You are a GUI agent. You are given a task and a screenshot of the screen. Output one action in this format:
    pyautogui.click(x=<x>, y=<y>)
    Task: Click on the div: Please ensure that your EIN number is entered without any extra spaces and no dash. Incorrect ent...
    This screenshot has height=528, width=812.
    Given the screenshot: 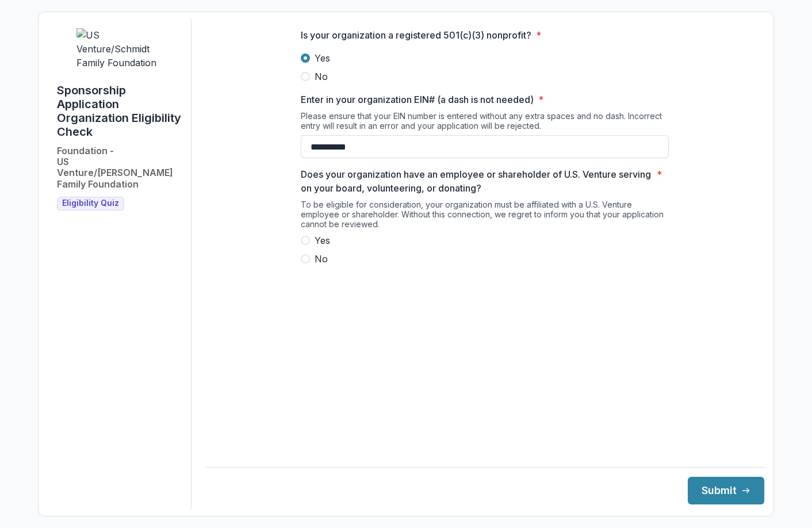 What is the action you would take?
    pyautogui.click(x=485, y=123)
    